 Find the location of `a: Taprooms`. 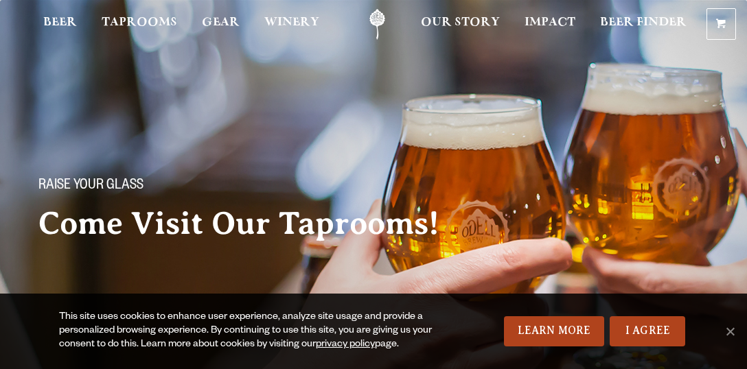

a: Taprooms is located at coordinates (139, 24).